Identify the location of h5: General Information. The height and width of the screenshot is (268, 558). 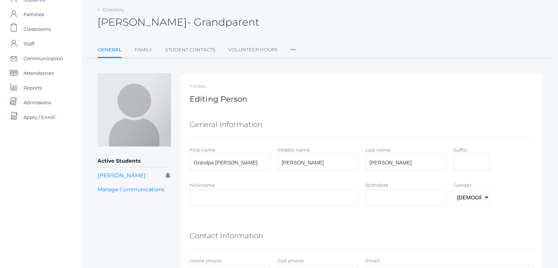
(226, 124).